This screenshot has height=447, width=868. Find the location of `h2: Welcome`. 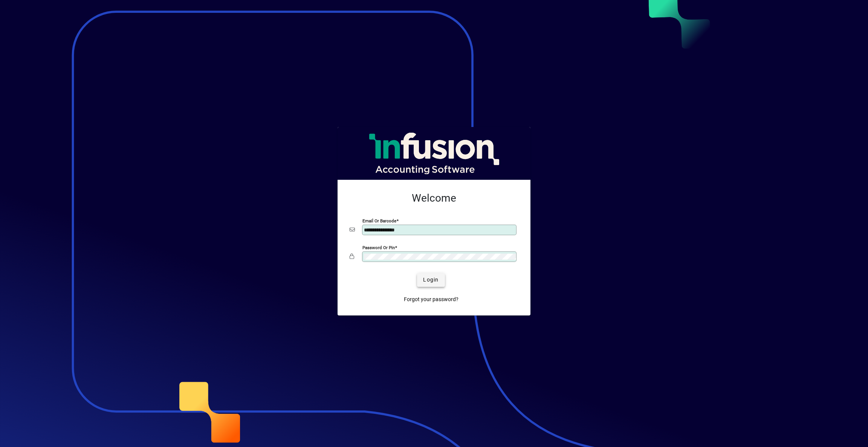

h2: Welcome is located at coordinates (434, 198).